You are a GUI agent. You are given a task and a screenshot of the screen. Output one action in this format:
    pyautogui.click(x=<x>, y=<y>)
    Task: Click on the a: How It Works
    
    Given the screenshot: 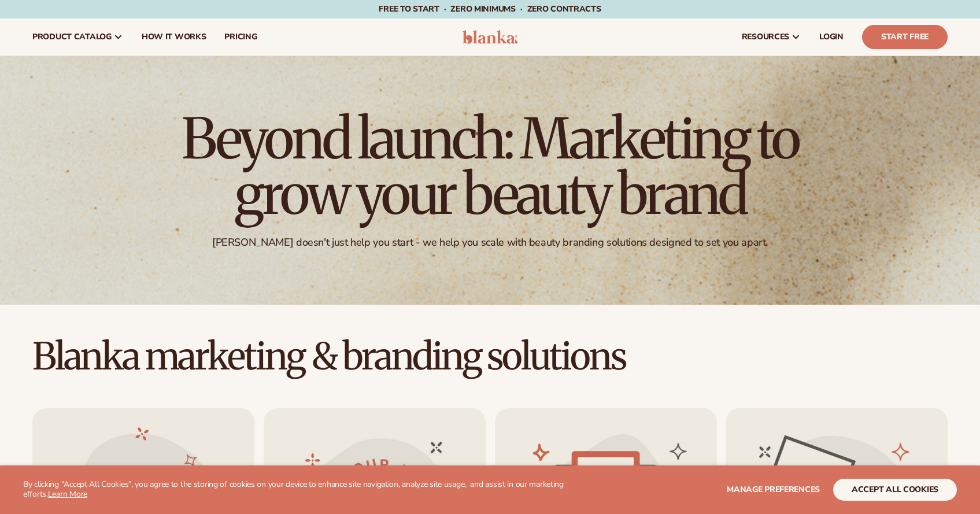 What is the action you would take?
    pyautogui.click(x=174, y=37)
    